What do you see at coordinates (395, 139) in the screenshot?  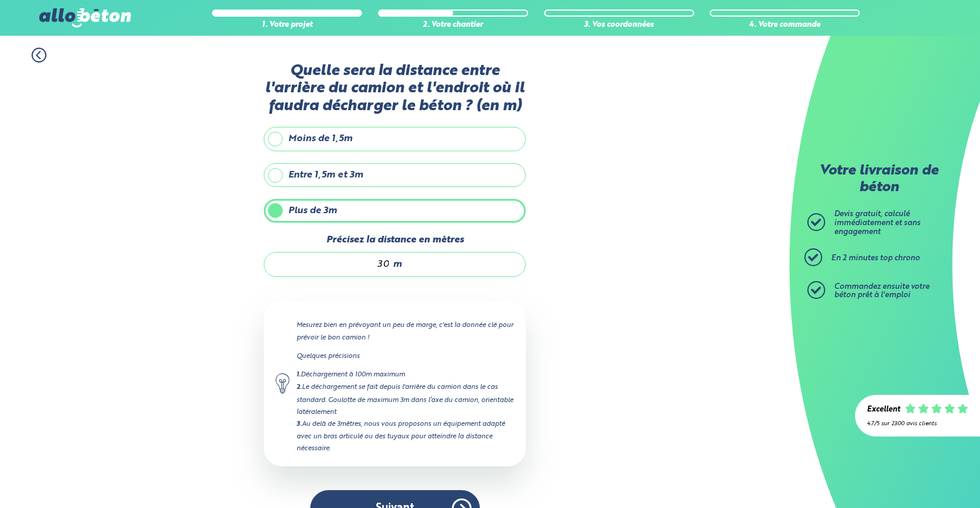 I see `label: Moins de 1,5m` at bounding box center [395, 139].